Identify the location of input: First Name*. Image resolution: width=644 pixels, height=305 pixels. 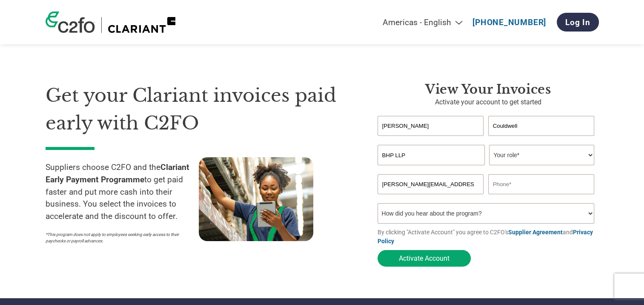
(431, 126).